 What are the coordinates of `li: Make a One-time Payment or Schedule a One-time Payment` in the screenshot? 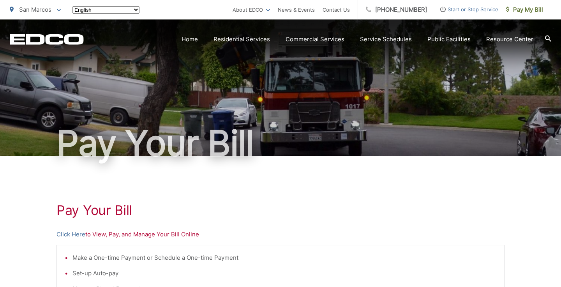 It's located at (284, 258).